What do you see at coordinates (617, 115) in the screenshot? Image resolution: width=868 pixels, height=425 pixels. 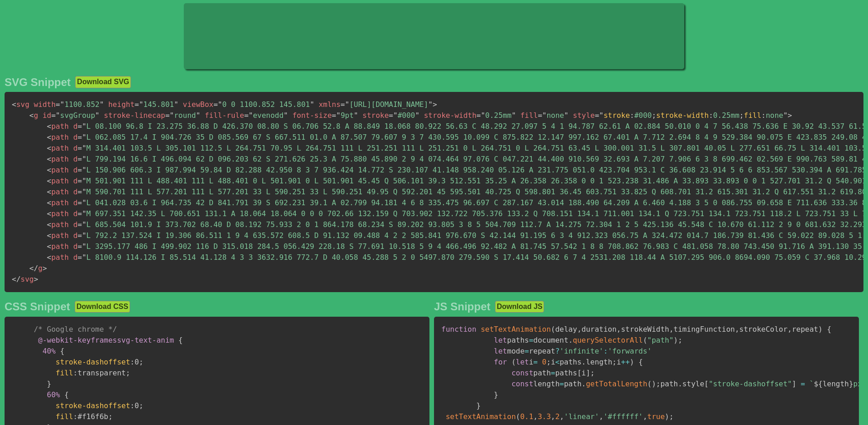 I see `span: stroke` at bounding box center [617, 115].